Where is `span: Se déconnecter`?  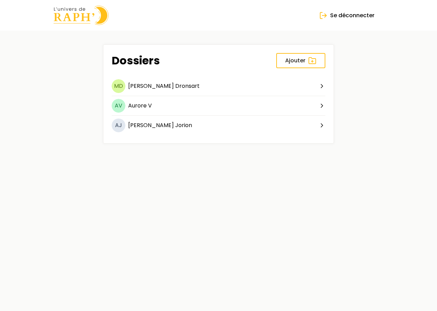
span: Se déconnecter is located at coordinates (352, 15).